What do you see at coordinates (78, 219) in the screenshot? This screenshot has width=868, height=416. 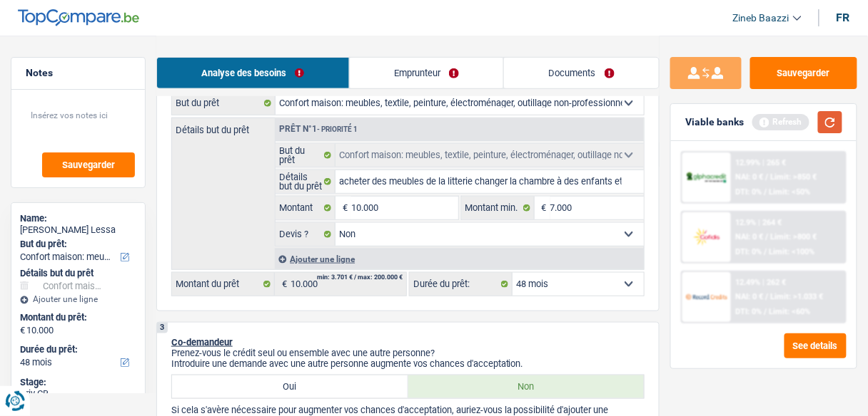 I see `div: Name:` at bounding box center [78, 219].